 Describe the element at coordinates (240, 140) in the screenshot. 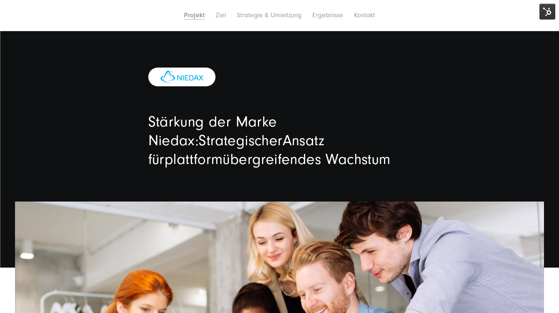

I see `span: Strategischer` at that location.